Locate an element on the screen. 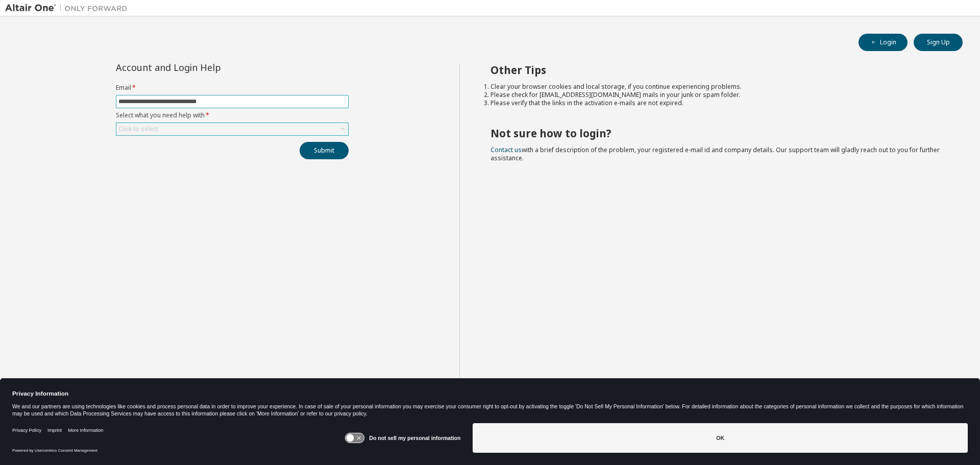  label: Email is located at coordinates (232, 88).